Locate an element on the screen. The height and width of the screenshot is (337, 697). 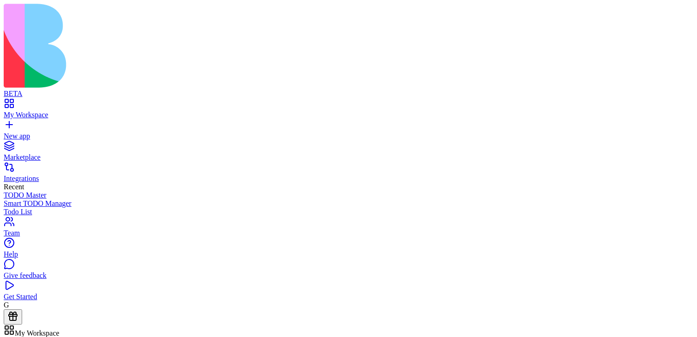
div: Smart TODO Manager is located at coordinates (349, 203).